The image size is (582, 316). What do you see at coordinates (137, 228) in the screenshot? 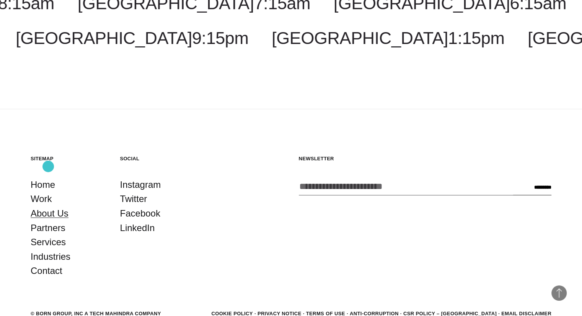
I see `a: LinkedIn` at bounding box center [137, 228].